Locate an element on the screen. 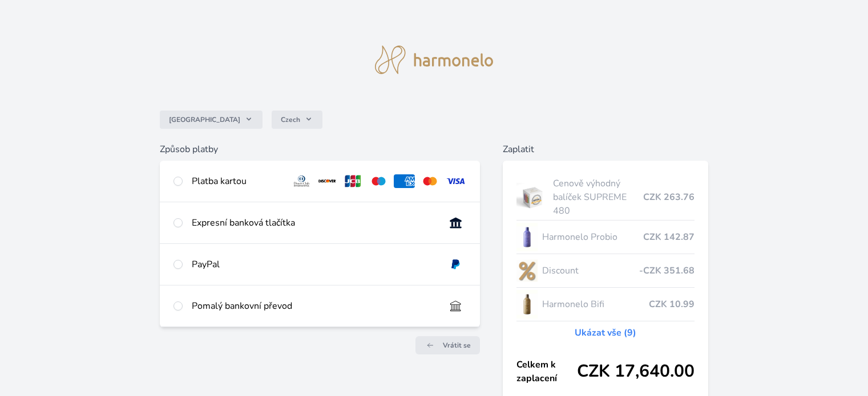 Image resolution: width=868 pixels, height=396 pixels. span: Vrátit se is located at coordinates (456, 345).